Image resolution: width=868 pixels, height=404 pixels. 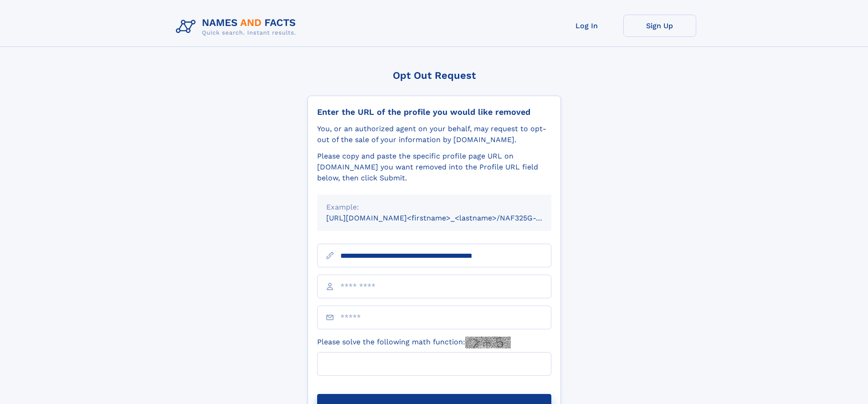 I want to click on div: Enter the URL of the profile you would like removed, so click(x=434, y=112).